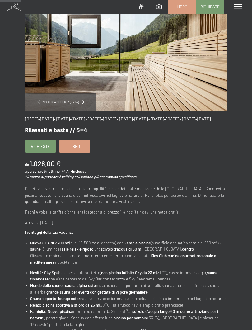 The height and width of the screenshot is (330, 252). Describe the element at coordinates (51, 249) in the screenshot. I see `font: , 8 luminose` at that location.